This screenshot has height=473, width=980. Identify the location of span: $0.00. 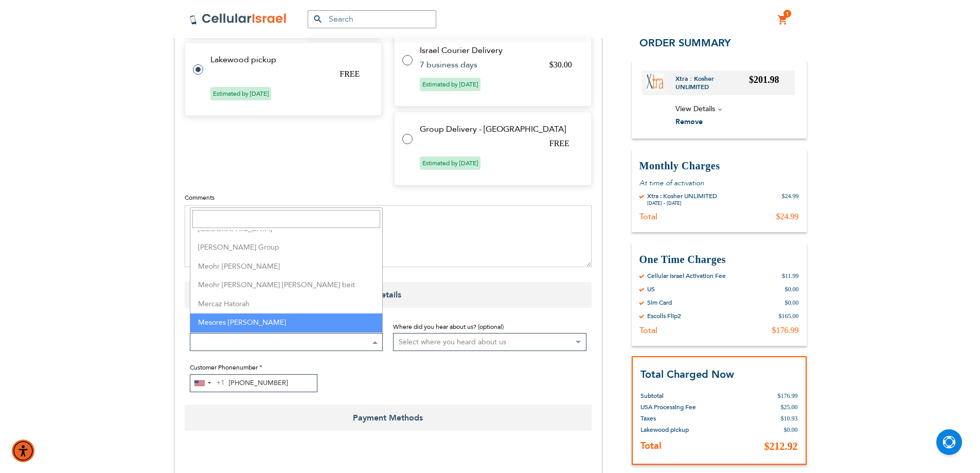
(790, 429).